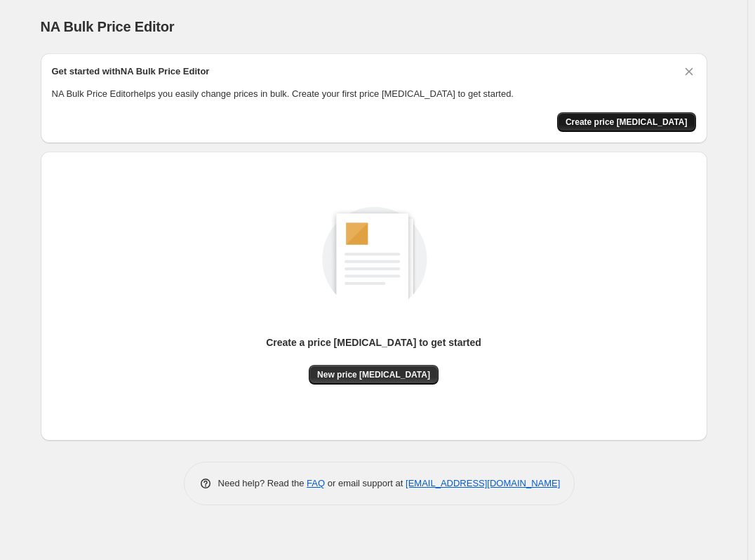  Describe the element at coordinates (131, 72) in the screenshot. I see `h2: Get started with NA Bulk Price Editor` at that location.